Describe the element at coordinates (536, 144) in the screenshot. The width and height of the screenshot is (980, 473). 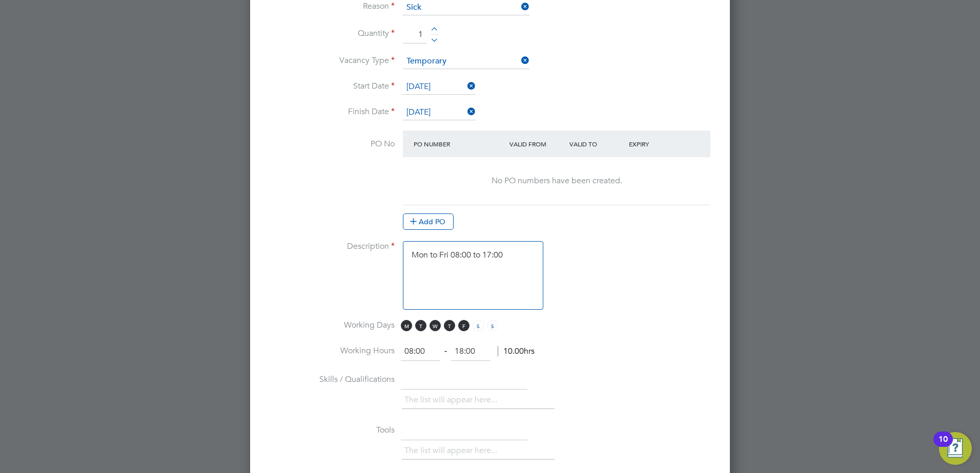
I see `div: Valid From` at that location.